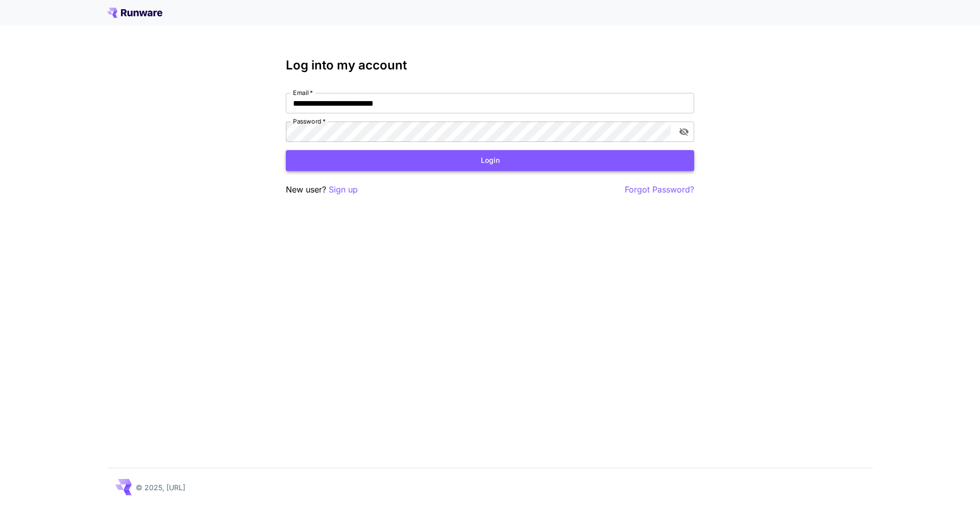 Image resolution: width=980 pixels, height=506 pixels. I want to click on label: Email, so click(302, 92).